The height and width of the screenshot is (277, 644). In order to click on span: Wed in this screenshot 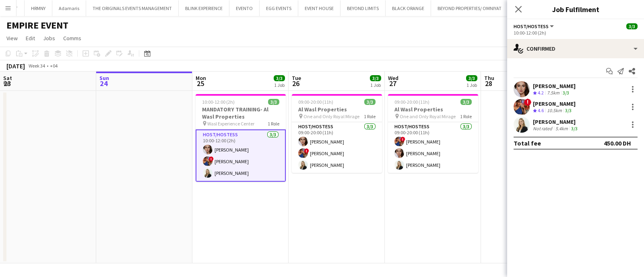, I will do `click(393, 78)`.